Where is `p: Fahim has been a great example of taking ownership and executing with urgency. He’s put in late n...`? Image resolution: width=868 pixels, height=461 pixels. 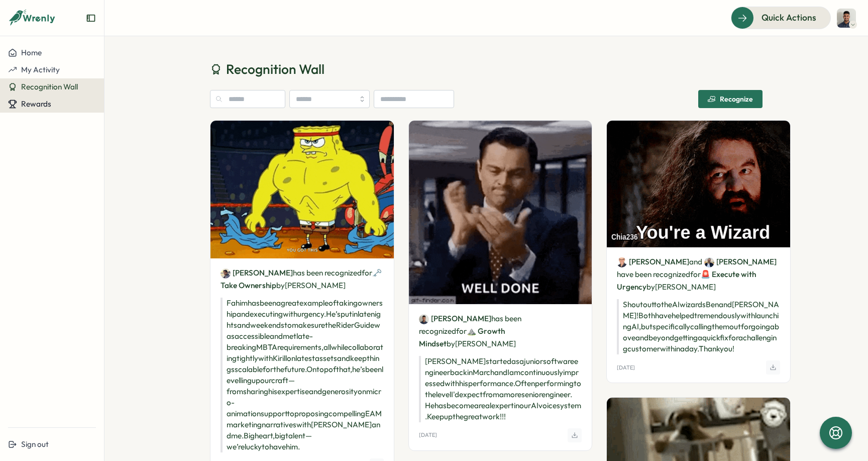 p: Fahim has been a great example of taking ownership and executing with urgency. He’s put in late n... is located at coordinates (302, 375).